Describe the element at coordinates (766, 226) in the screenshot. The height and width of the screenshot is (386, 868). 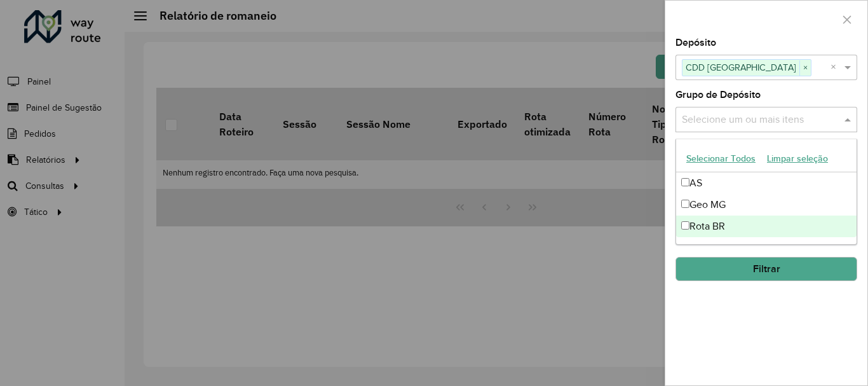
I see `div: Rota BR` at that location.